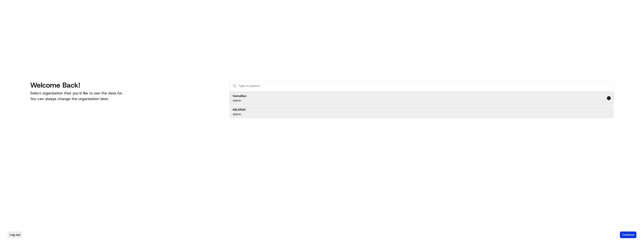 This screenshot has width=644, height=240. What do you see at coordinates (126, 96) in the screenshot?
I see `p: Select organization that you’d like to see the data for. You can always change the organization l...` at bounding box center [126, 96].